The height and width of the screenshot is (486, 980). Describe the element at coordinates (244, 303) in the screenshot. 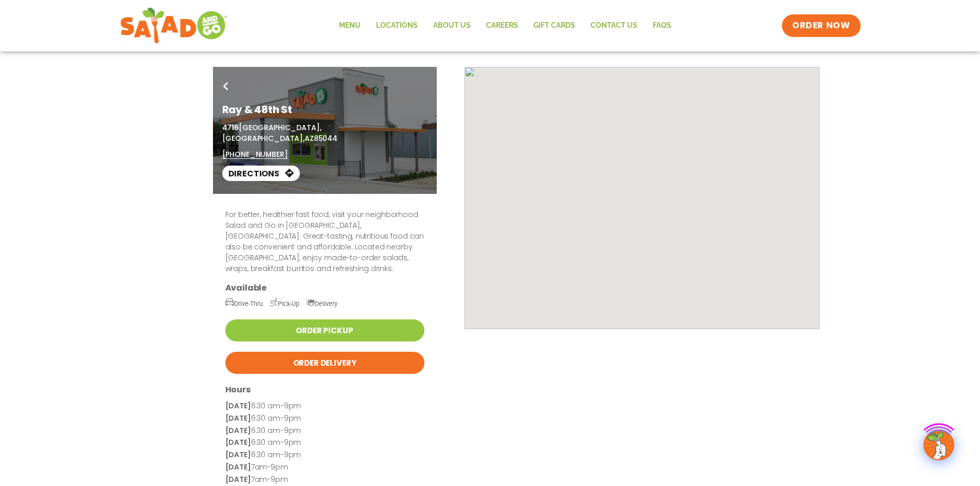

I see `span: Drive-Thru` at that location.